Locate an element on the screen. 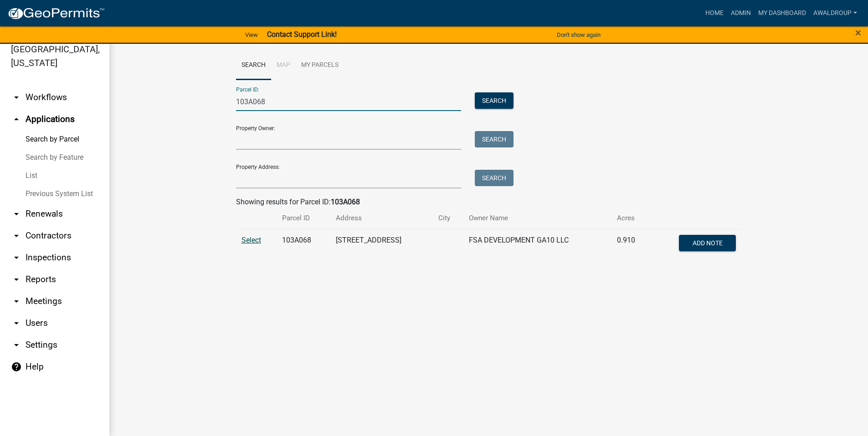 The width and height of the screenshot is (868, 436). a: View is located at coordinates (251, 35).